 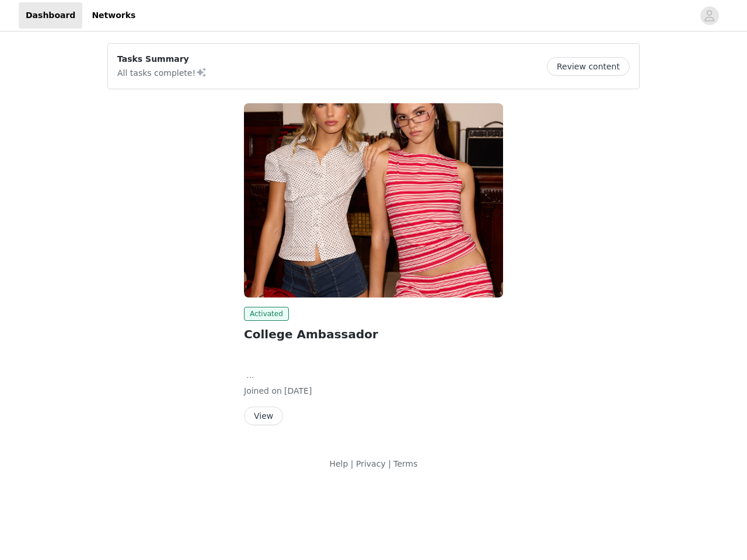 I want to click on img: Edikted, so click(x=373, y=200).